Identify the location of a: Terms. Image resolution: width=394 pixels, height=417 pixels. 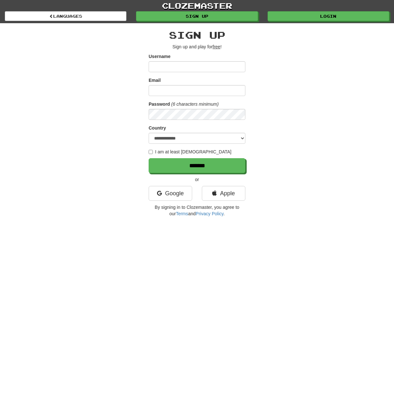
(182, 214).